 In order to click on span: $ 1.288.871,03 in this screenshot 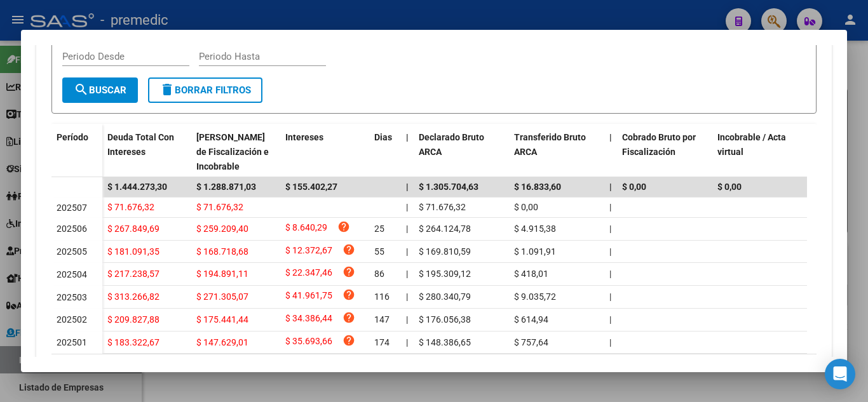, I will do `click(226, 187)`.